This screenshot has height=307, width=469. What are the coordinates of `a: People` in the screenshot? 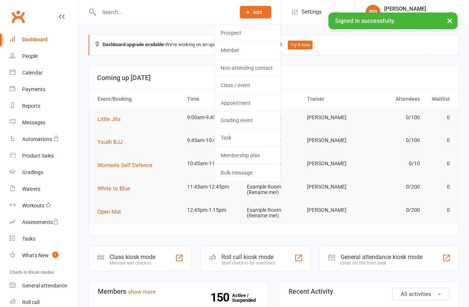 It's located at (44, 56).